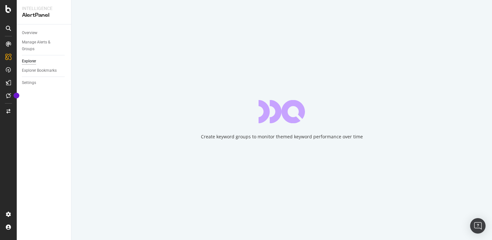 Image resolution: width=492 pixels, height=240 pixels. Describe the element at coordinates (44, 61) in the screenshot. I see `a: Explorer` at that location.